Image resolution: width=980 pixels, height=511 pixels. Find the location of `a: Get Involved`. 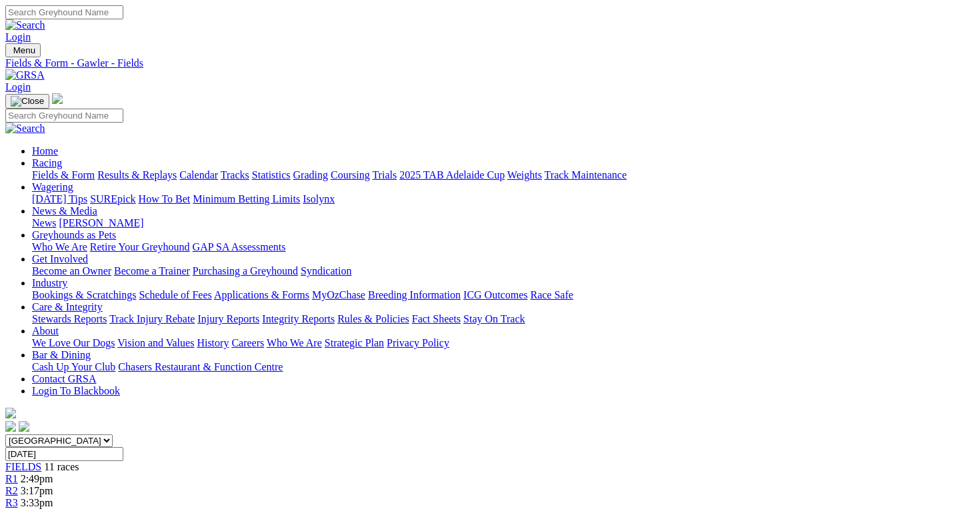

a: Get Involved is located at coordinates (60, 259).